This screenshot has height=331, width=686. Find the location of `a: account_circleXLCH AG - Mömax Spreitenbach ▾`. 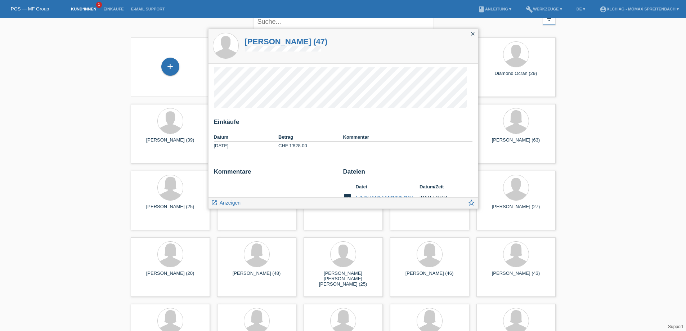

a: account_circleXLCH AG - Mömax Spreitenbach ▾ is located at coordinates (639, 9).